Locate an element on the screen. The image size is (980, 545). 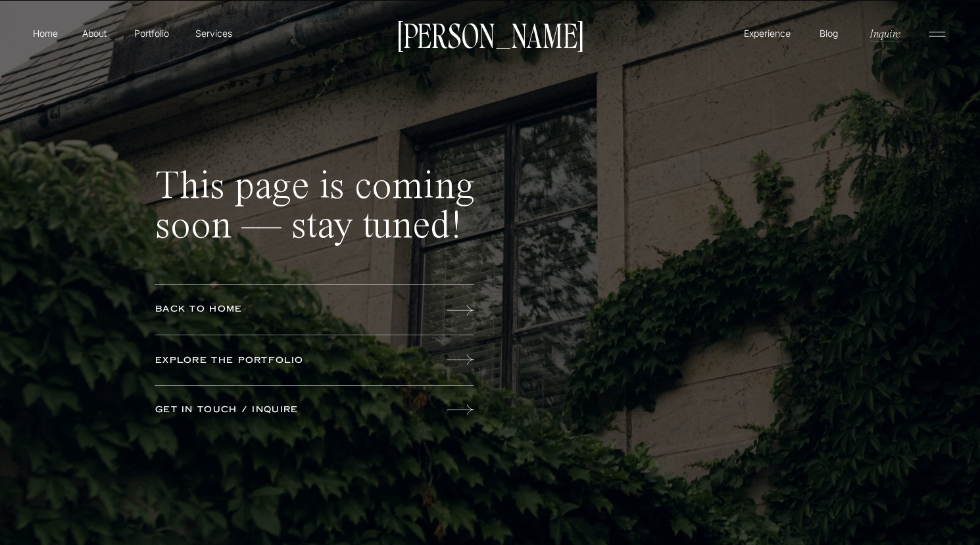
p: Blog is located at coordinates (829, 33).